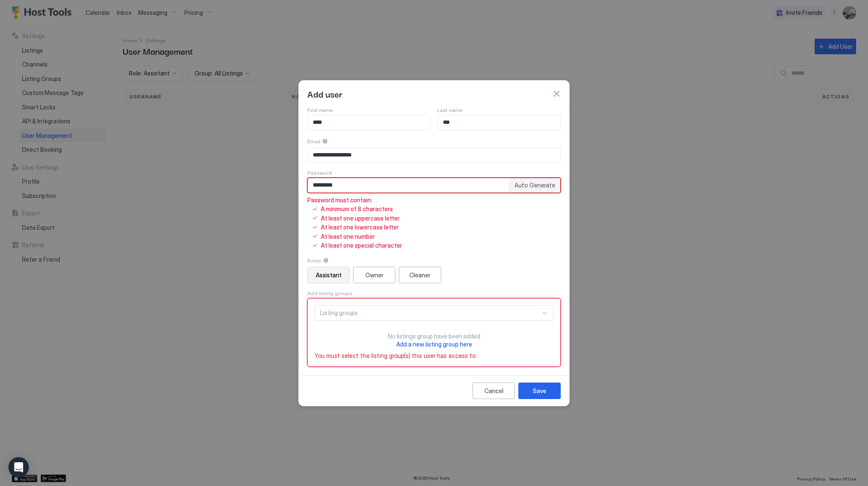 The image size is (868, 486). I want to click on span: At least one number, so click(348, 237).